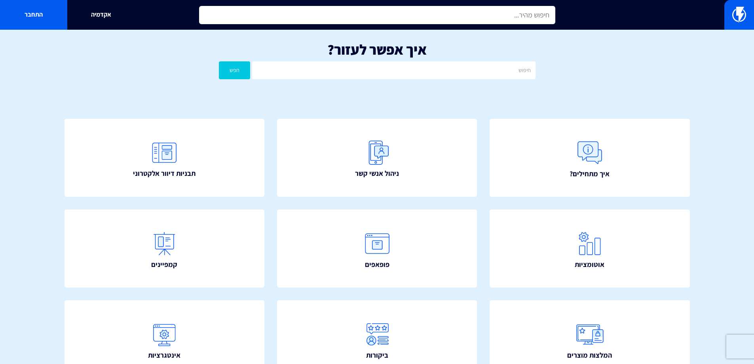  I want to click on input: חיפוש, so click(393, 70).